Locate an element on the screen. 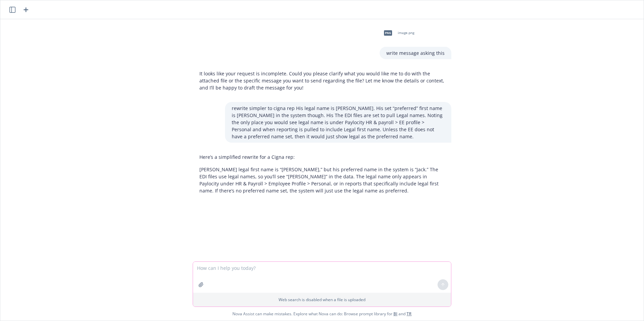 Image resolution: width=644 pixels, height=321 pixels. span: png is located at coordinates (388, 32).